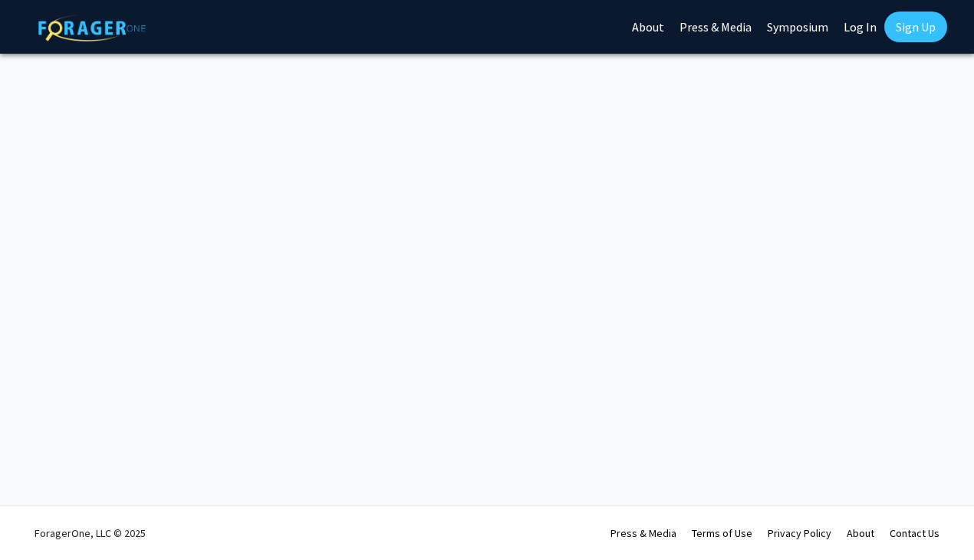 The height and width of the screenshot is (560, 974). What do you see at coordinates (799, 533) in the screenshot?
I see `a: Privacy Policy` at bounding box center [799, 533].